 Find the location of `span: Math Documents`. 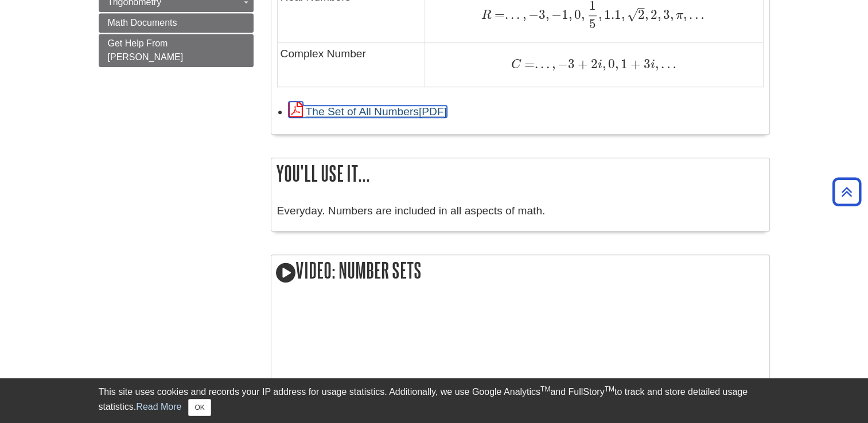

span: Math Documents is located at coordinates (142, 23).